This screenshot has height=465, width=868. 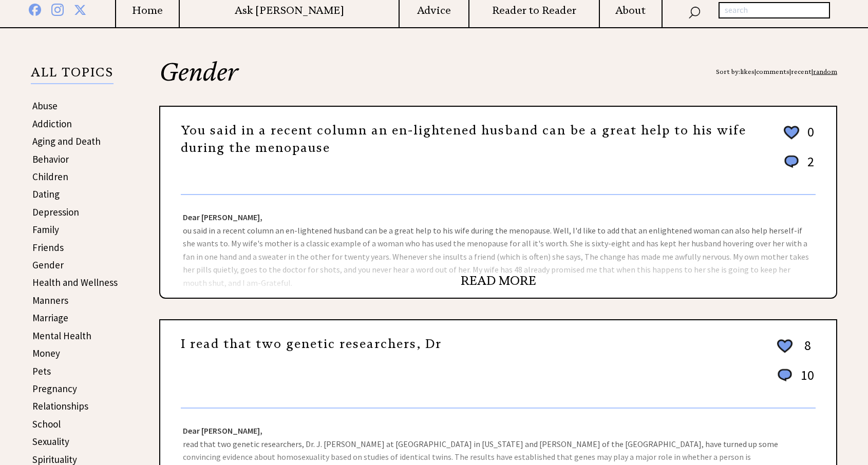 What do you see at coordinates (50, 159) in the screenshot?
I see `a: Behavior` at bounding box center [50, 159].